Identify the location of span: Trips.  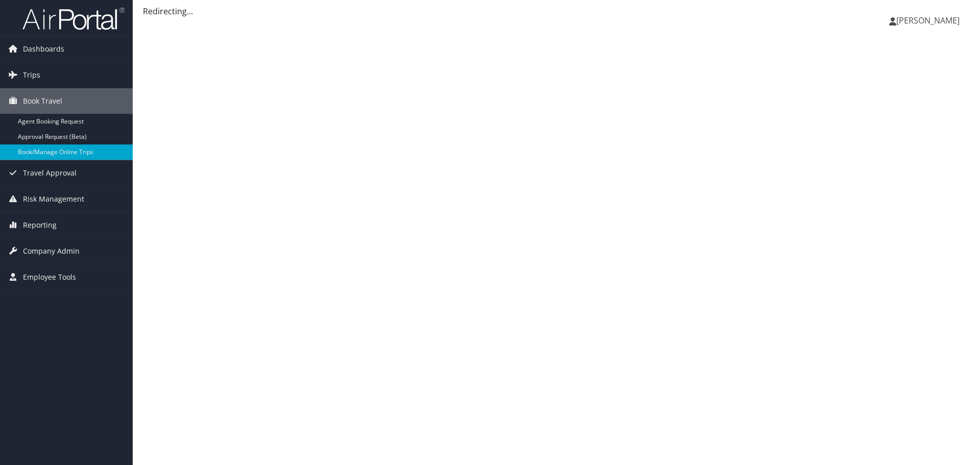
(32, 75).